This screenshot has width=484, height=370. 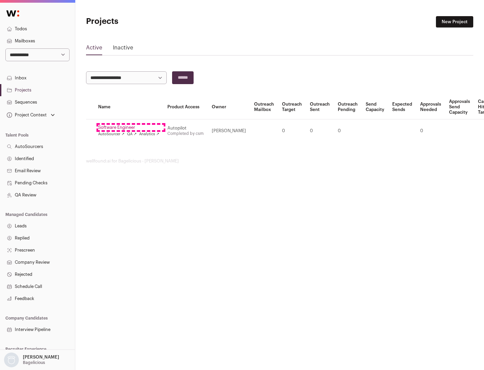 I want to click on p: Bagelicious, so click(x=34, y=362).